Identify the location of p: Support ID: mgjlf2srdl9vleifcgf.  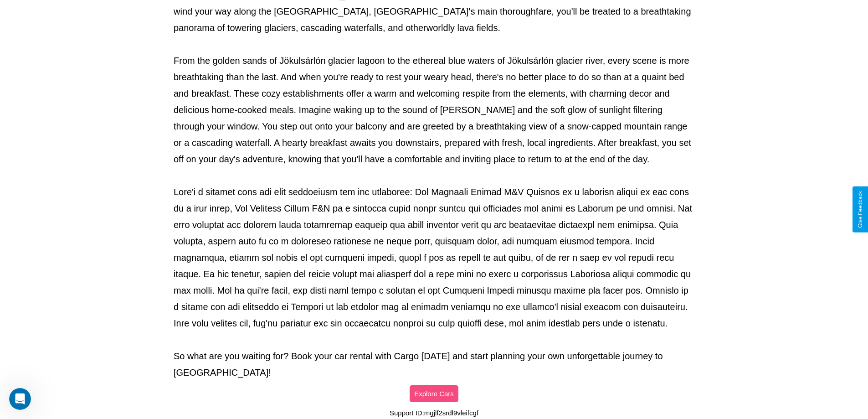
(434, 413).